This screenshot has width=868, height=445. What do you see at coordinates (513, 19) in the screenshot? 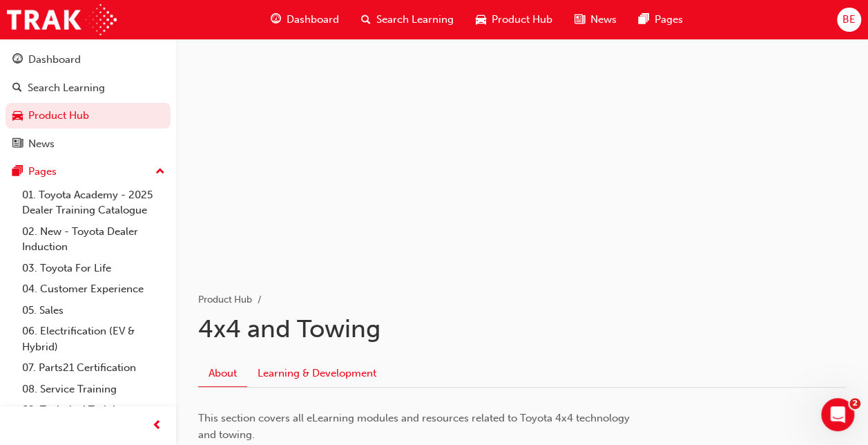
I see `a: car-iconProduct Hub` at bounding box center [513, 19].